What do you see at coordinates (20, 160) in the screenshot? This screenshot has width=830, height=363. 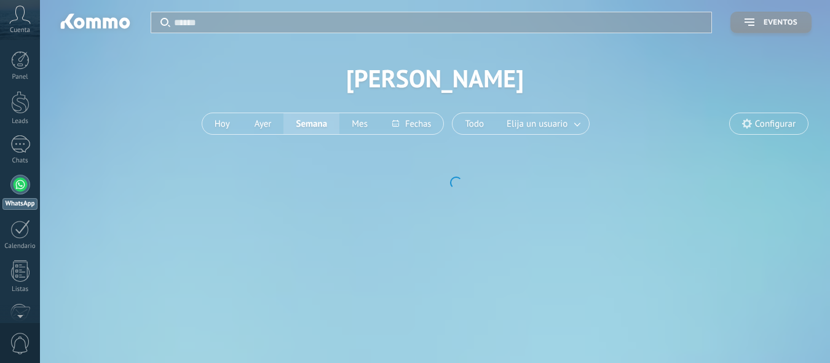 I see `div: Chats` at bounding box center [20, 160].